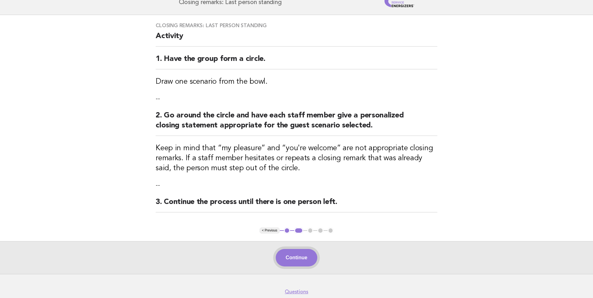 This screenshot has width=593, height=298. Describe the element at coordinates (296, 292) in the screenshot. I see `a: Questions` at that location.